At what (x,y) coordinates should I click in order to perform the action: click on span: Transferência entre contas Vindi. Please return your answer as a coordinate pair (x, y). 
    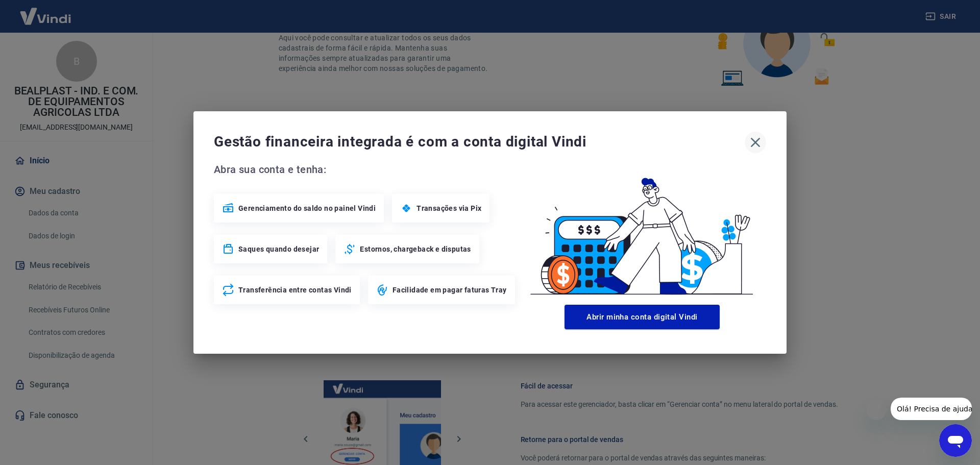
    Looking at the image, I should click on (295, 290).